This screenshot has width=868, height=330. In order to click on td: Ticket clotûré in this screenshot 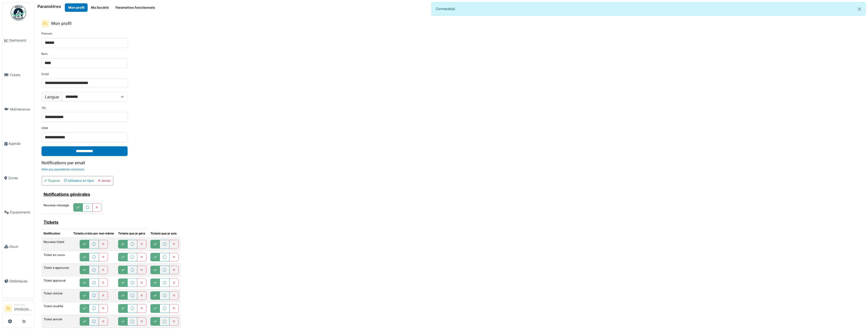, I will do `click(56, 296)`.